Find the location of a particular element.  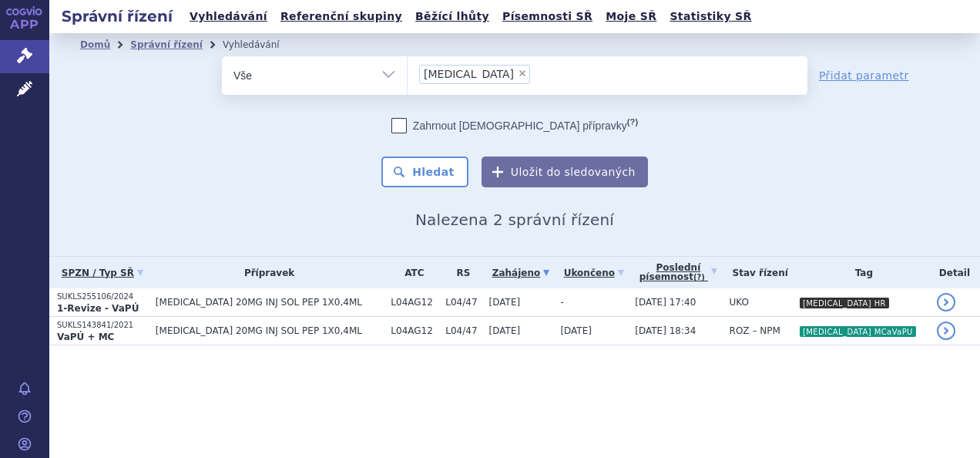

th: Přípravek is located at coordinates (266, 272).